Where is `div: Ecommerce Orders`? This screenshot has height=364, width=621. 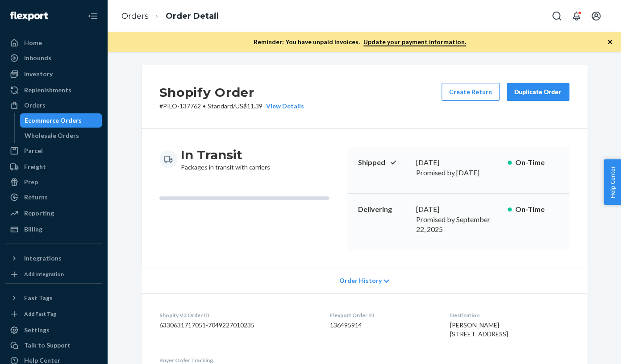
div: Ecommerce Orders is located at coordinates (53, 120).